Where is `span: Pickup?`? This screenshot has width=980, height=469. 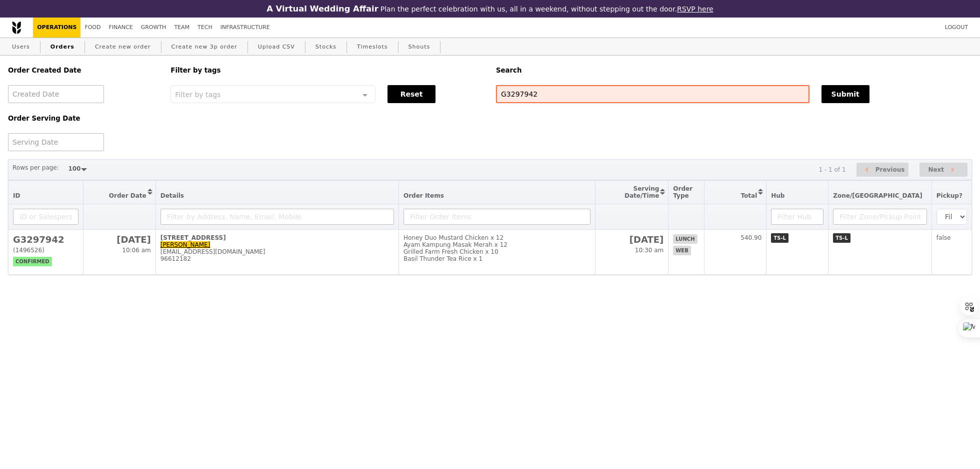 span: Pickup? is located at coordinates (950, 196).